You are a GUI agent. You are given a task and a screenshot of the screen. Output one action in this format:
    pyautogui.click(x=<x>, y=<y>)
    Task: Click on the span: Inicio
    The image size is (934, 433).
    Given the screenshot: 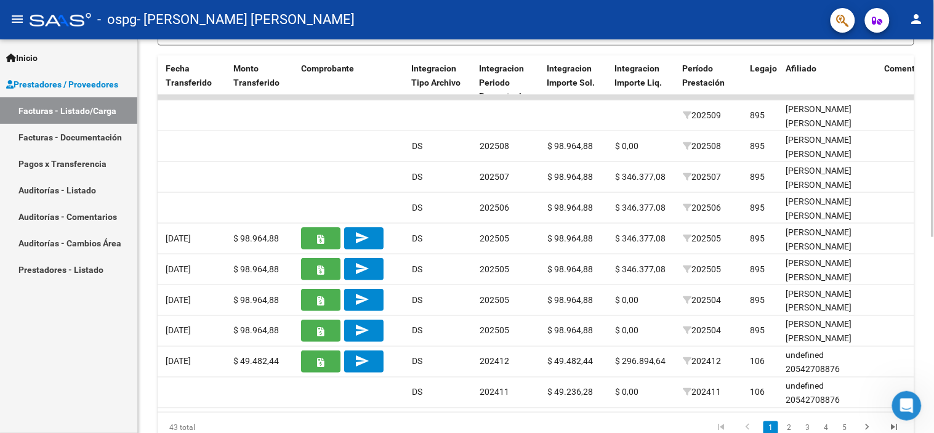 What is the action you would take?
    pyautogui.click(x=22, y=58)
    